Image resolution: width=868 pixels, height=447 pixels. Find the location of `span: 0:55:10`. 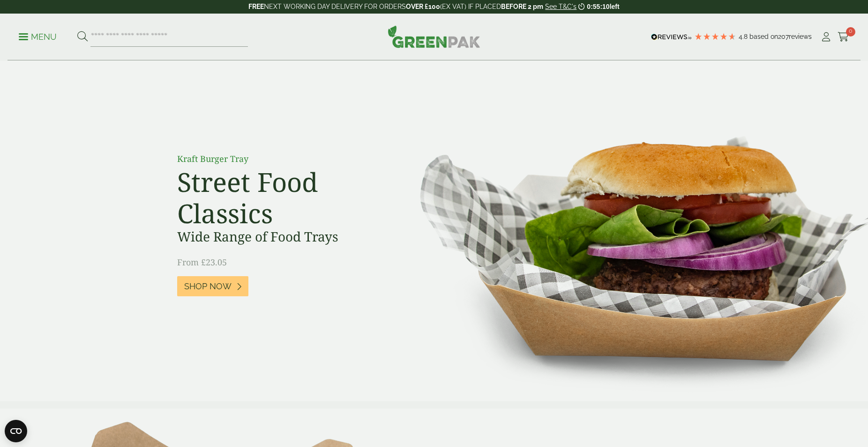

span: 0:55:10 is located at coordinates (597, 7).